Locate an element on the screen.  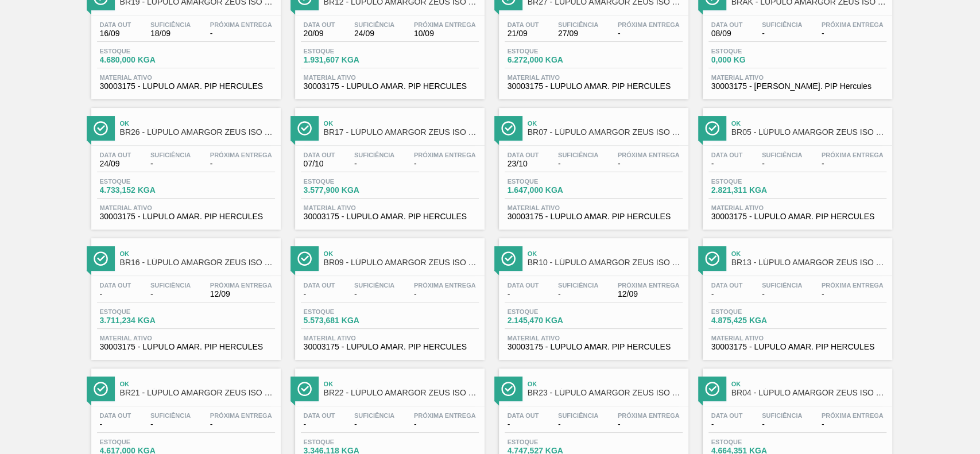
span: 4.733,152 KGA is located at coordinates (140, 190).